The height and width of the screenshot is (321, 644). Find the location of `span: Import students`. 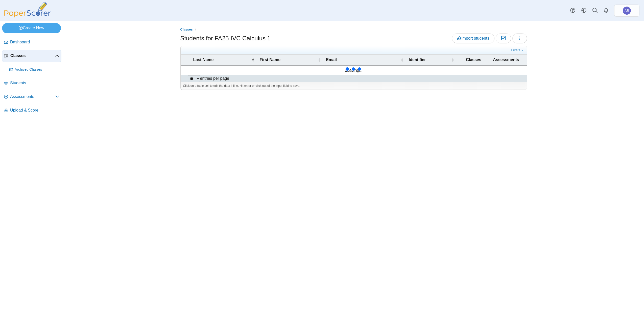

span: Import students is located at coordinates (473, 38).